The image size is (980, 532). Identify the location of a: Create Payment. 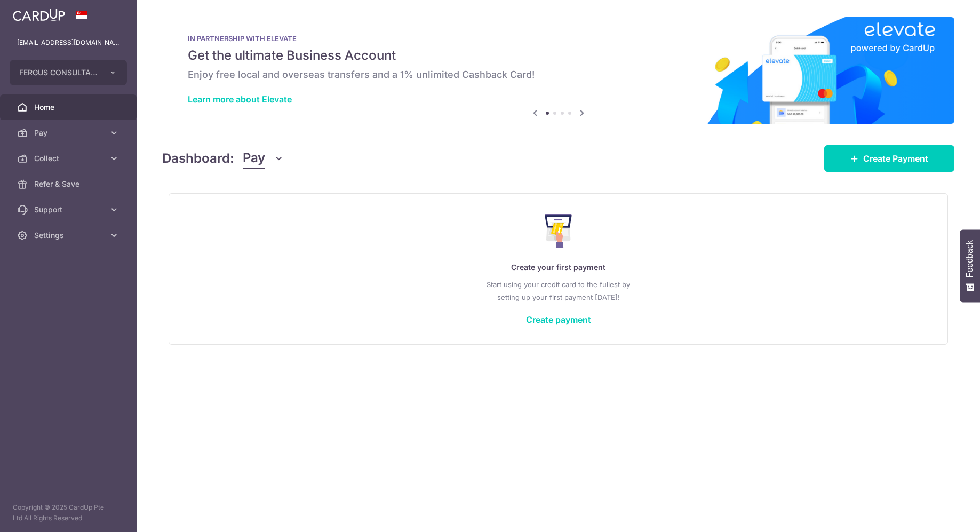
(889, 158).